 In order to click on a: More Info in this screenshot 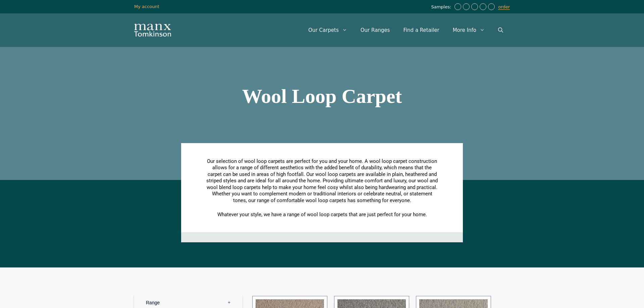, I will do `click(469, 30)`.